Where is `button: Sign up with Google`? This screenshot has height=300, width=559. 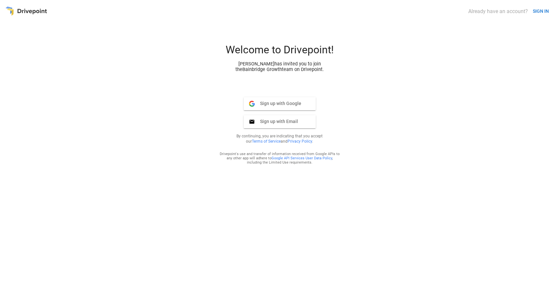 button: Sign up with Google is located at coordinates (280, 104).